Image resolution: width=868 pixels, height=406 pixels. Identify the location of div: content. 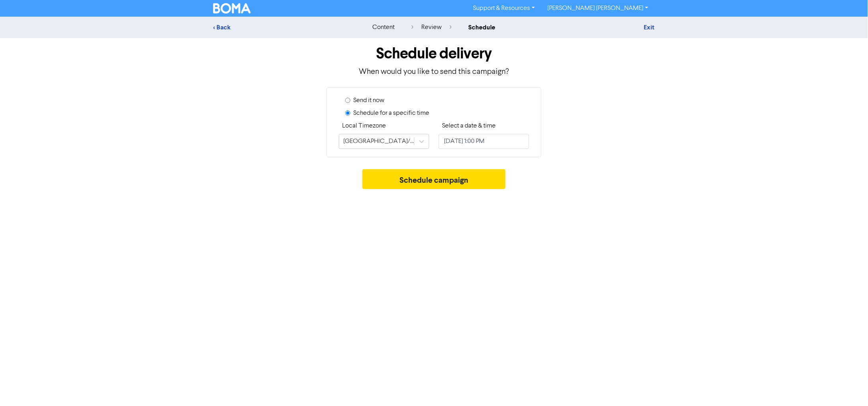
(384, 27).